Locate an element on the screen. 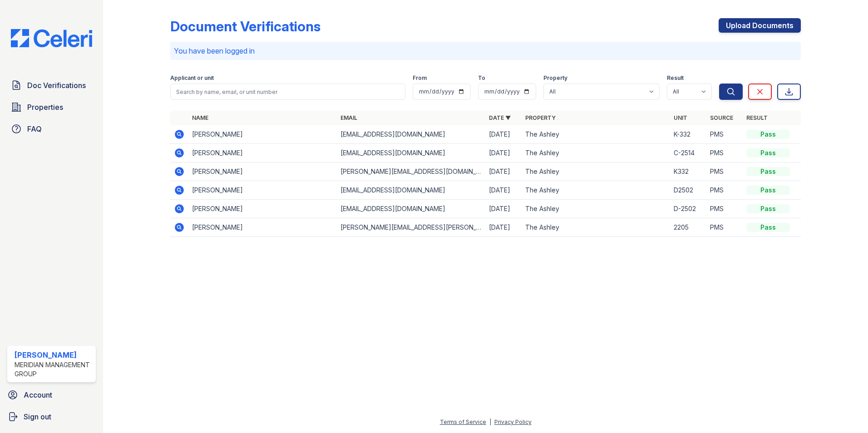 The width and height of the screenshot is (868, 433). a: FAQ is located at coordinates (51, 129).